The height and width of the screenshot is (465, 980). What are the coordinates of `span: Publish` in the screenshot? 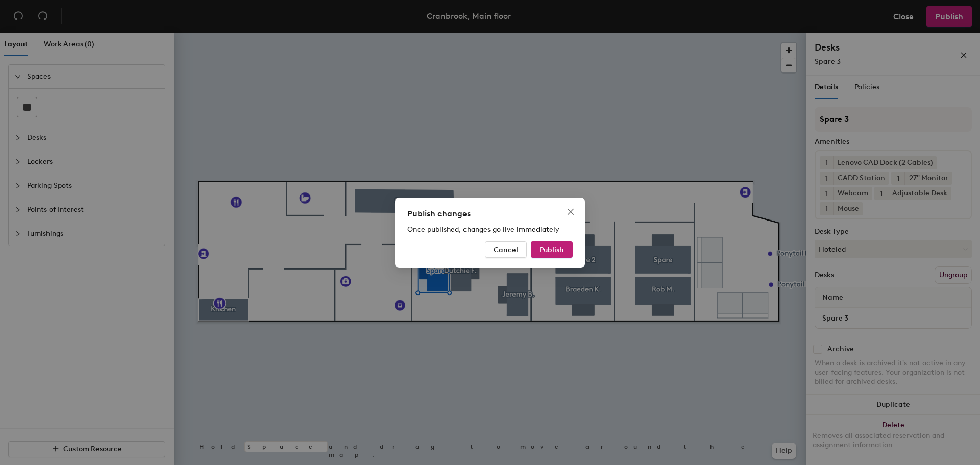 It's located at (552, 249).